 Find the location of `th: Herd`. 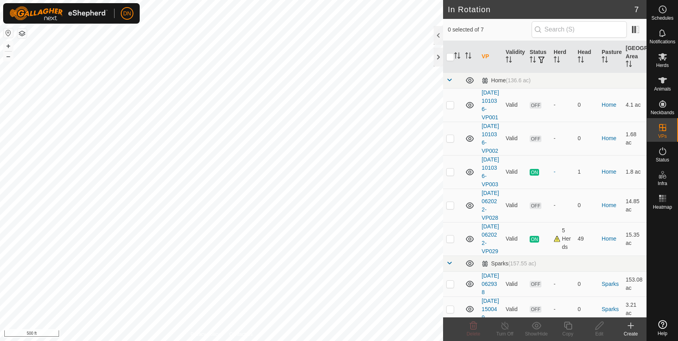

th: Herd is located at coordinates (563, 57).